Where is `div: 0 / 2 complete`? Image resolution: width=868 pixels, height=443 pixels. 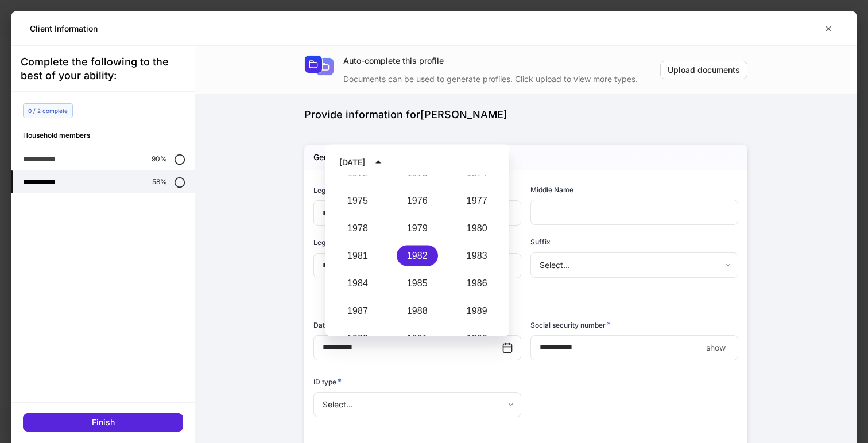
div: 0 / 2 complete is located at coordinates (47, 111).